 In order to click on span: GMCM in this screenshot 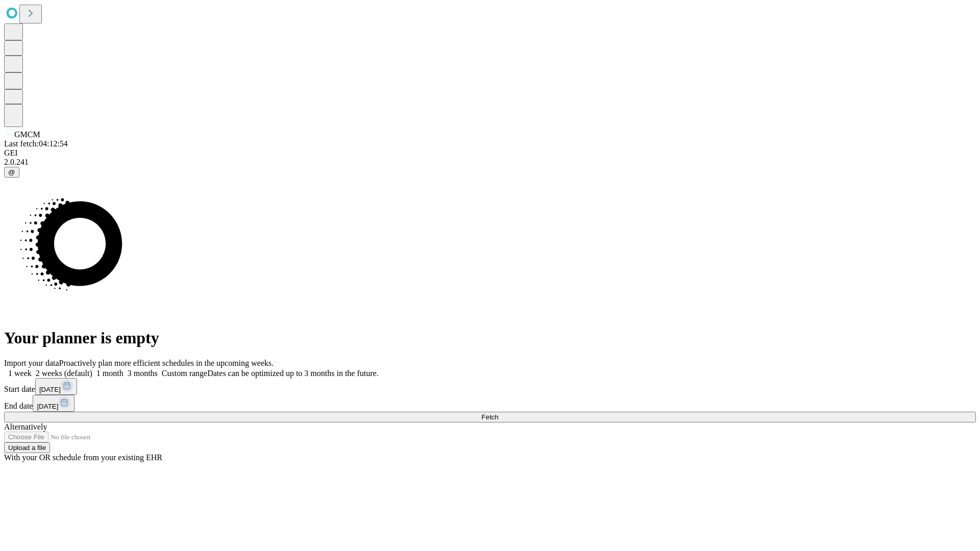, I will do `click(27, 134)`.